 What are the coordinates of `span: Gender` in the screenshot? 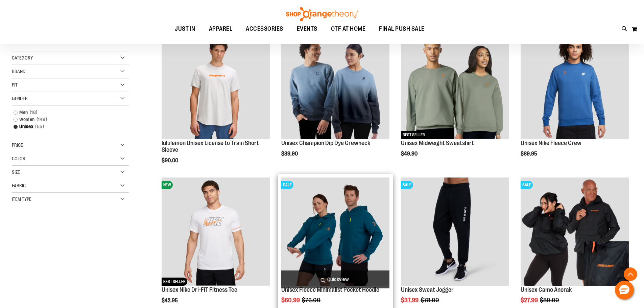 It's located at (20, 99).